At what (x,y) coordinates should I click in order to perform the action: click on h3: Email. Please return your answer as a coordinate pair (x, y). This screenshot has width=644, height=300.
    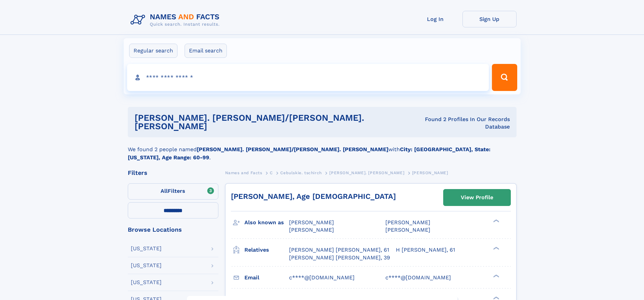
    Looking at the image, I should click on (267, 278).